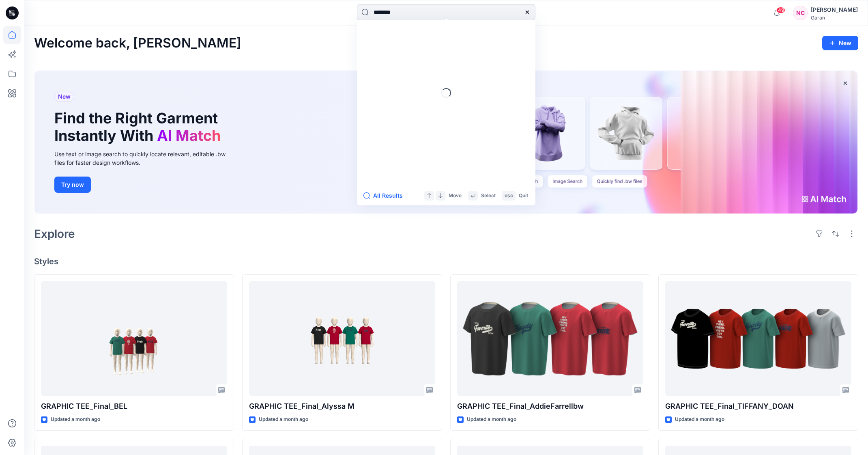 The height and width of the screenshot is (455, 868). Describe the element at coordinates (139, 127) in the screenshot. I see `h1: Find the Right Garment Instantly With` at that location.